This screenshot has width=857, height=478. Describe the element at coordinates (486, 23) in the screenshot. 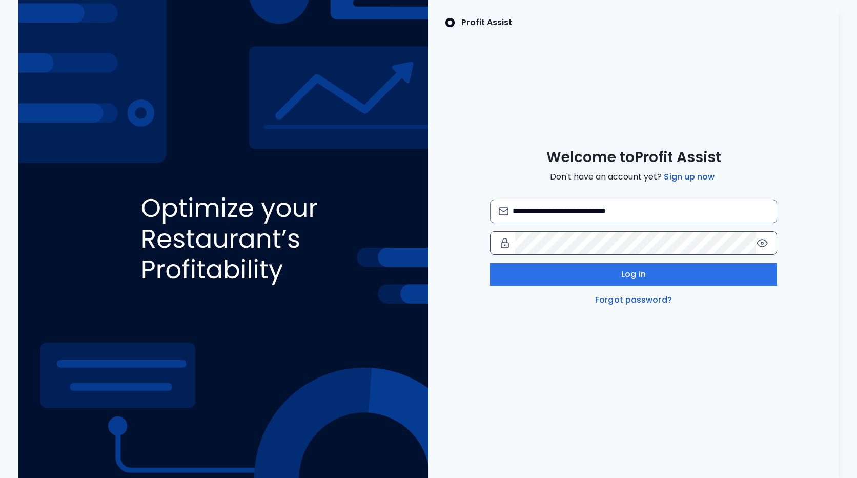

I see `p: Profit Assist` at that location.